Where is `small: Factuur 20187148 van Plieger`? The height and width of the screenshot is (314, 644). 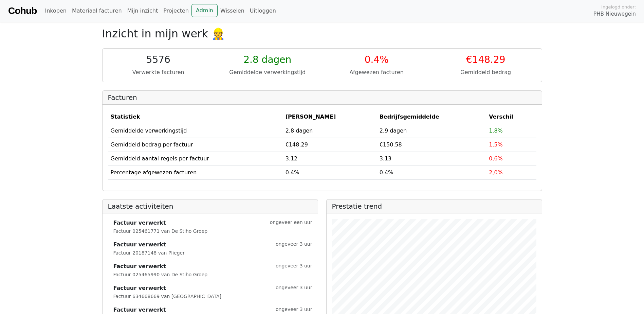
small: Factuur 20187148 van Plieger is located at coordinates (149, 253).